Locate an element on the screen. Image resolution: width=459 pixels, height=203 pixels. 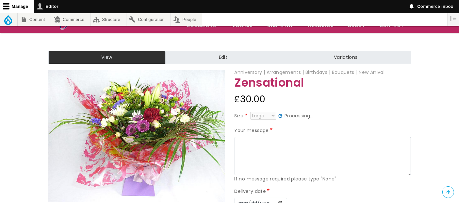
span: Anniversary is located at coordinates (250, 72).